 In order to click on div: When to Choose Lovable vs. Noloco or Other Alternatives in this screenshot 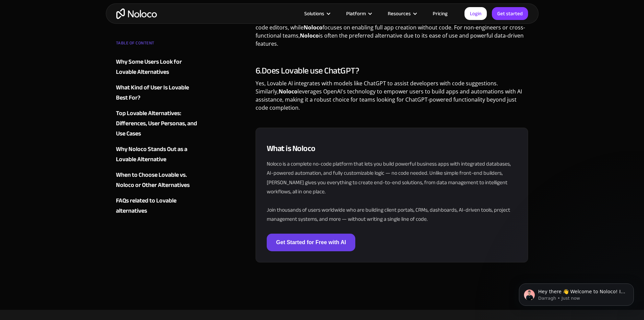, I will do `click(157, 180)`.